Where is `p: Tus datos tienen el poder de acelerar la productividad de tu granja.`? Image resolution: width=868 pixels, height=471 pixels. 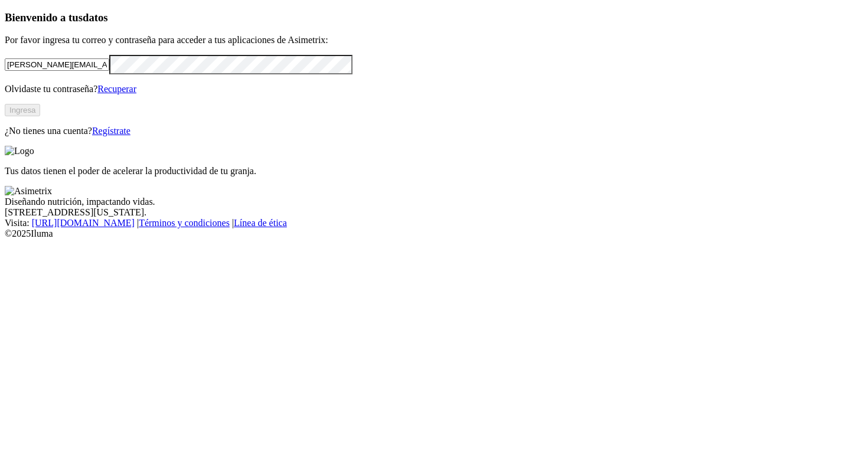
p: Tus datos tienen el poder de acelerar la productividad de tu granja. is located at coordinates (434, 171).